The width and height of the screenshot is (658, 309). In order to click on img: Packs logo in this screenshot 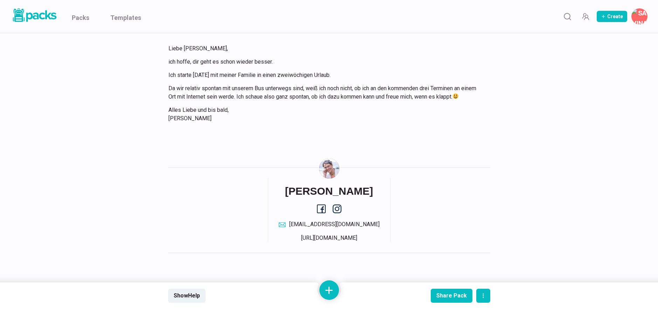, I will do `click(34, 15)`.